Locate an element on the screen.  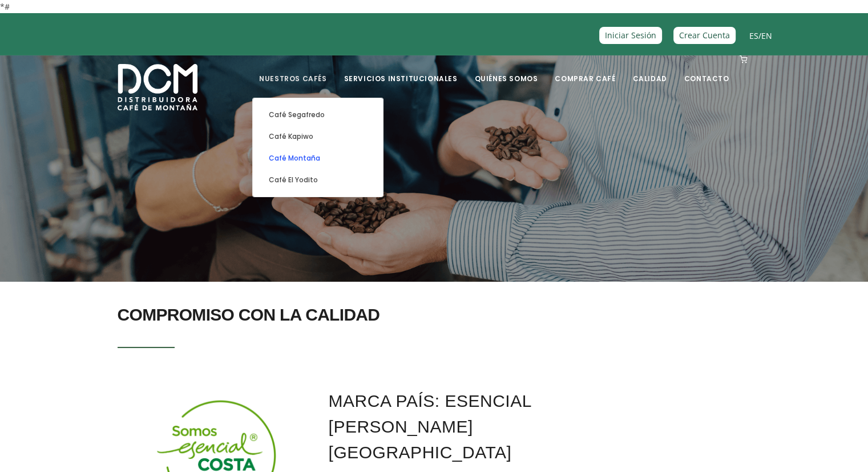
a: Iniciar Sesión is located at coordinates (631, 35).